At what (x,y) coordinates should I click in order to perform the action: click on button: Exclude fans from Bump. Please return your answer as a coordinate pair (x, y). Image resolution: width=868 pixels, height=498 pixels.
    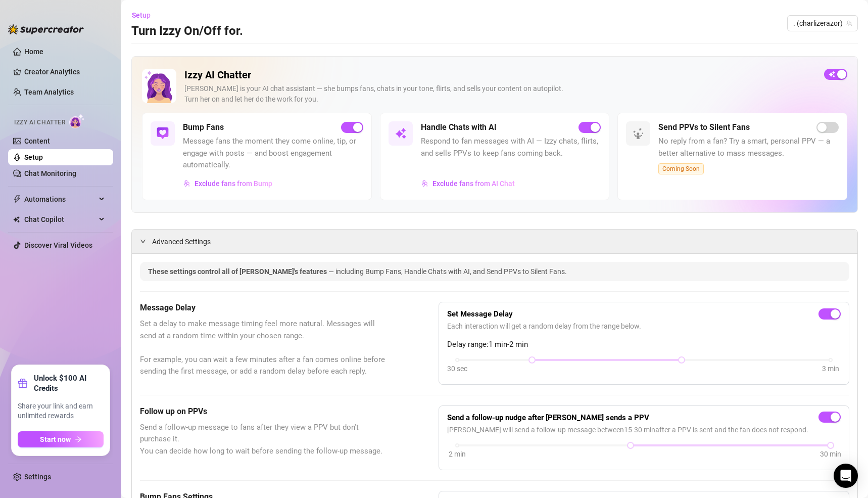
    Looking at the image, I should click on (228, 183).